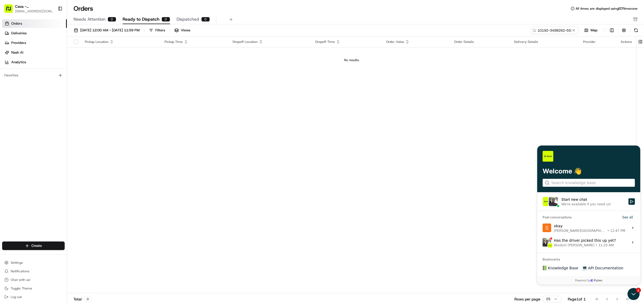 The width and height of the screenshot is (644, 305). I want to click on span: All times are displayed using EDT timezone, so click(607, 8).